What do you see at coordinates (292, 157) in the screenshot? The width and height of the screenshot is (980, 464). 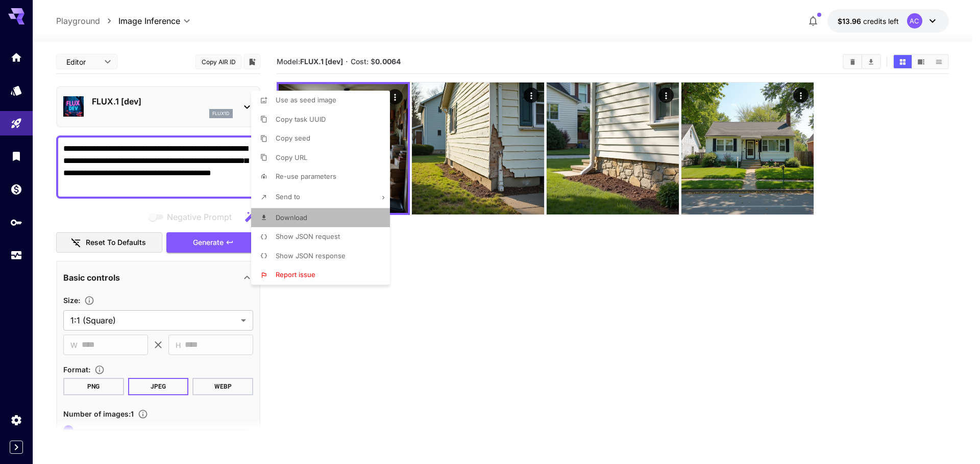 I see `span: Copy URL` at bounding box center [292, 157].